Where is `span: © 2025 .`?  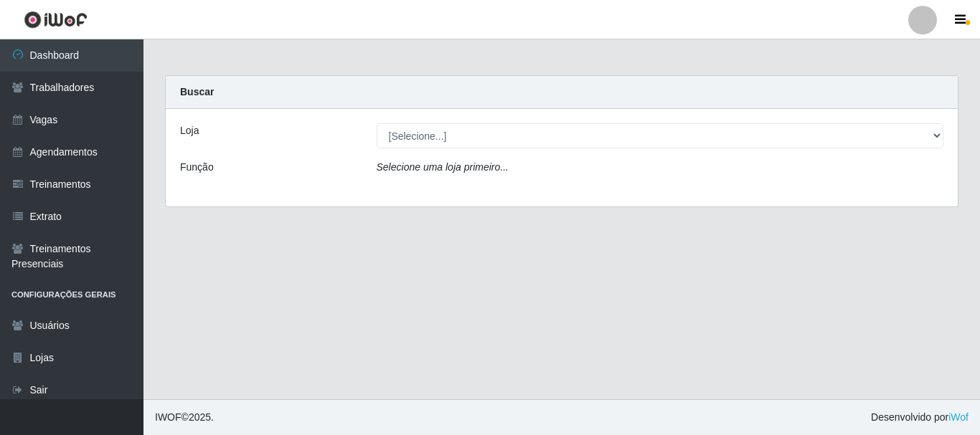
span: © 2025 . is located at coordinates (185, 418).